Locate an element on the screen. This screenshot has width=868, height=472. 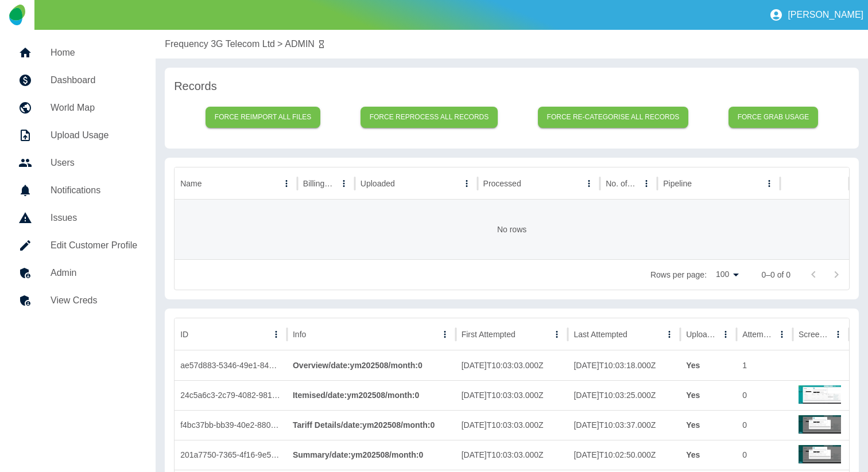
a: View Creds is located at coordinates (78, 301).